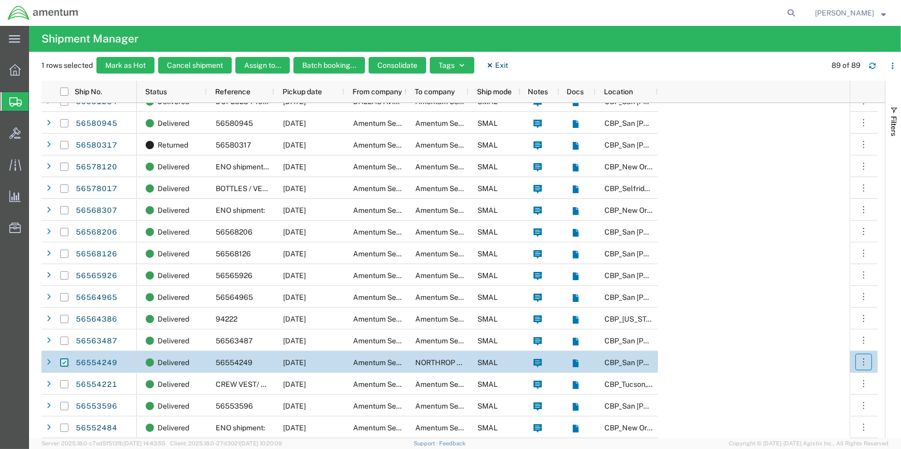 The width and height of the screenshot is (901, 449). What do you see at coordinates (844, 13) in the screenshot?
I see `span: Donald Frederiksen` at bounding box center [844, 13].